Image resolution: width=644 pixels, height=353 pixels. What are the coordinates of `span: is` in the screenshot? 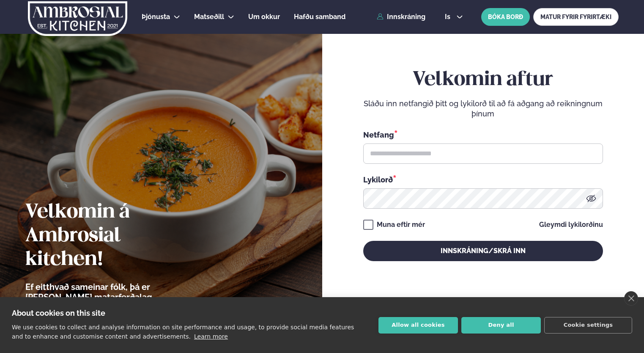 It's located at (449, 17).